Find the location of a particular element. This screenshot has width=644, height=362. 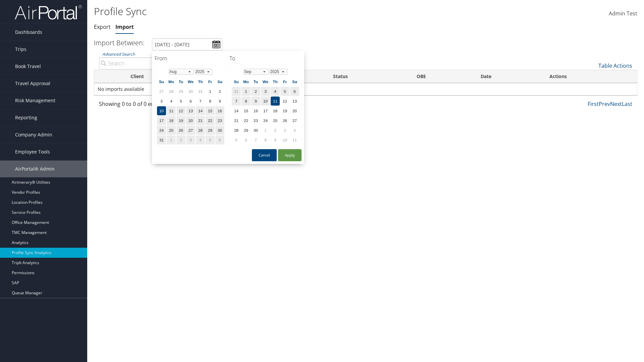

td: 24 is located at coordinates (265, 120).